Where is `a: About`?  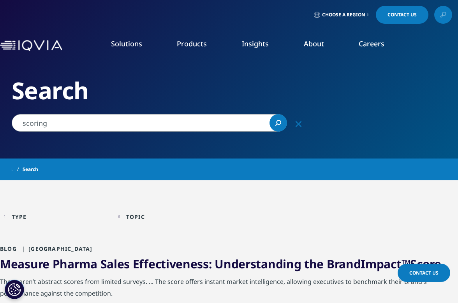
a: About is located at coordinates (314, 44).